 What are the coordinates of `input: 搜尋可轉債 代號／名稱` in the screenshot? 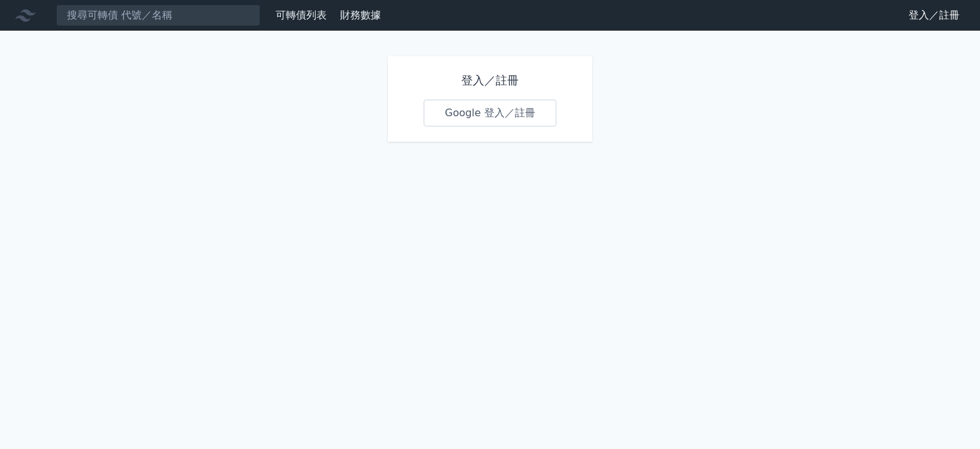 It's located at (159, 15).